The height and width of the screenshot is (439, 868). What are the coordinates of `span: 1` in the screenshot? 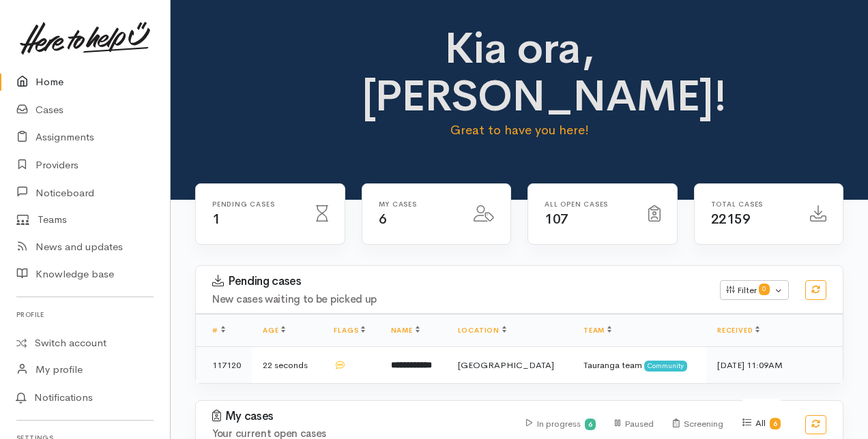 It's located at (216, 219).